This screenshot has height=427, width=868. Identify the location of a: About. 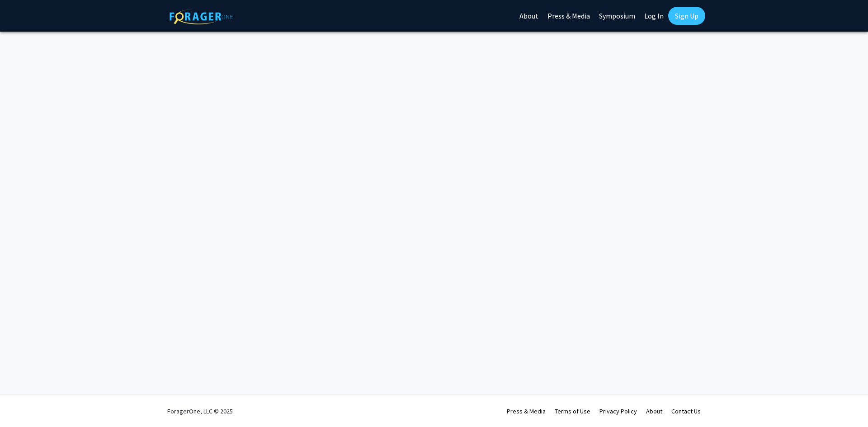
(654, 411).